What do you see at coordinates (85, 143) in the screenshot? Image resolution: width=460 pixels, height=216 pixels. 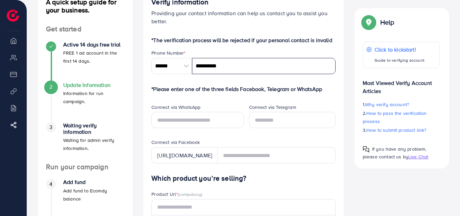 I see `li: Waiting verify information` at bounding box center [85, 143].